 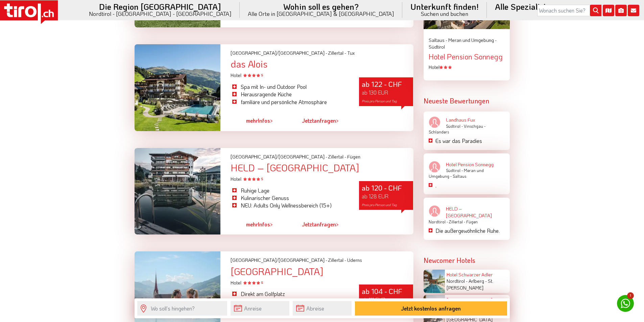 I want to click on span: Schlanders, so click(x=439, y=132).